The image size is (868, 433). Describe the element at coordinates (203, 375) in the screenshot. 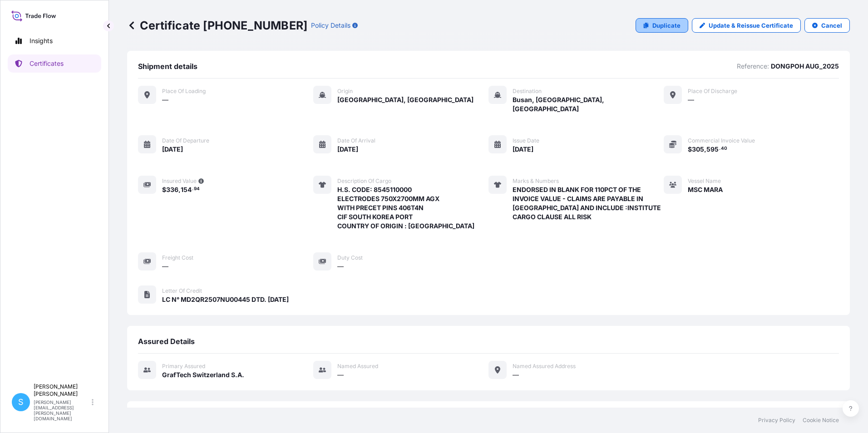

I see `span: GrafTech Switzerland S.A.` at that location.